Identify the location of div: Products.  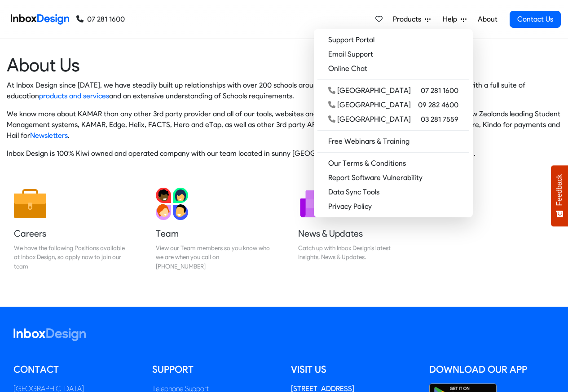
(393, 123).